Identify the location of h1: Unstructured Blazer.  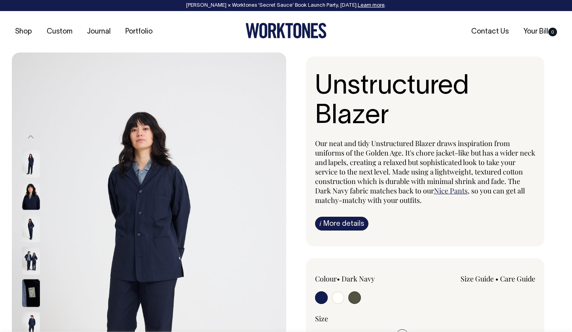
(425, 102).